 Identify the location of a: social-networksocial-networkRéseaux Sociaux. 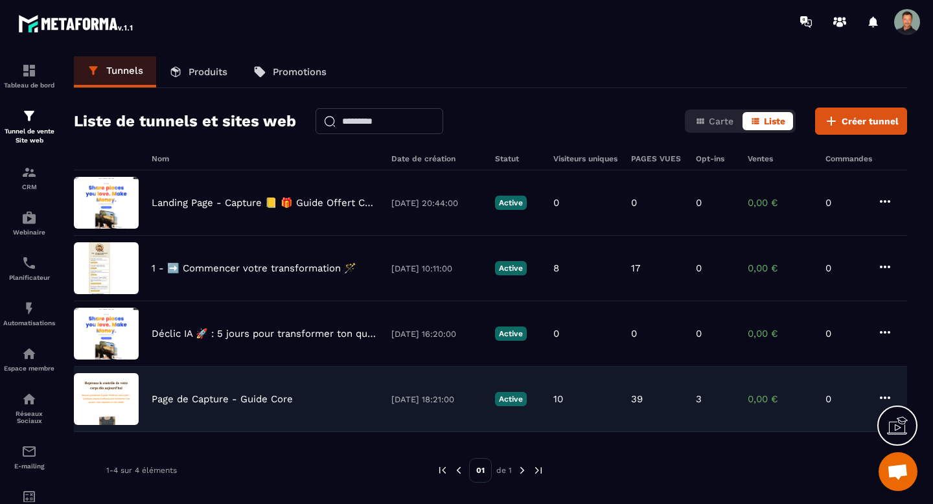
(29, 408).